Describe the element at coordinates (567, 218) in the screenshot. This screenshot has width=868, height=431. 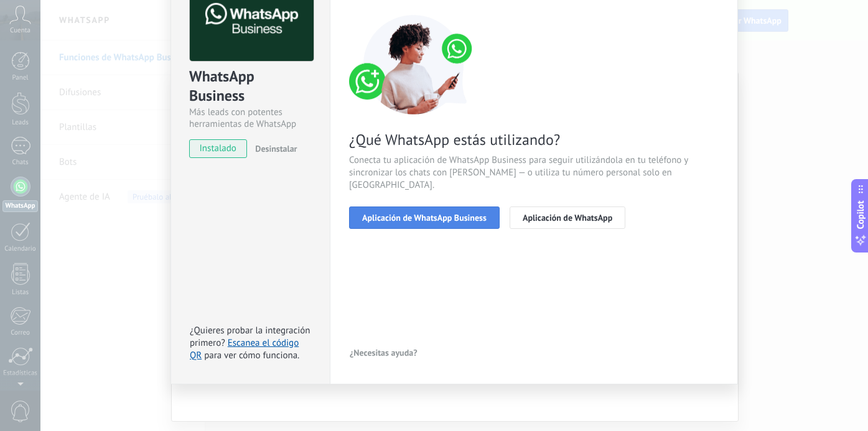
I see `button: Aplicación de WhatsApp` at that location.